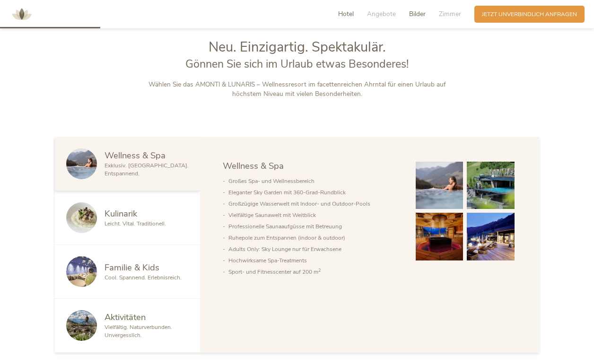 Image resolution: width=594 pixels, height=364 pixels. I want to click on span: Angebote, so click(381, 13).